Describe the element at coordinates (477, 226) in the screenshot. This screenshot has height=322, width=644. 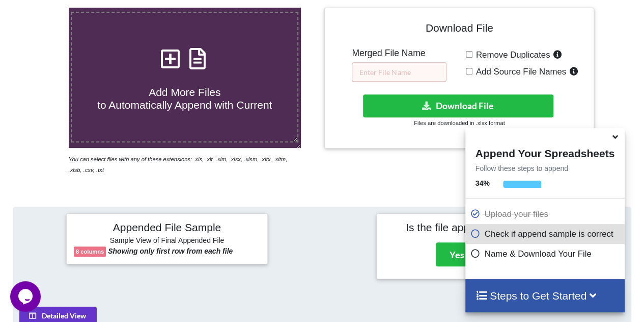
I see `h4: Is the file appended correctly?` at that location.